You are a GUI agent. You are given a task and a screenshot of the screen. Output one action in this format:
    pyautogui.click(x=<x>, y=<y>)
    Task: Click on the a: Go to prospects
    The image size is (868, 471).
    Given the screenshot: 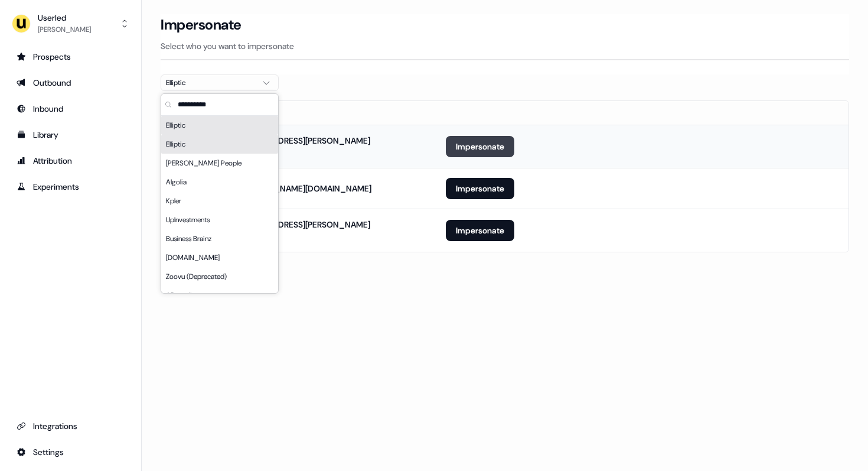 What is the action you would take?
    pyautogui.click(x=70, y=57)
    